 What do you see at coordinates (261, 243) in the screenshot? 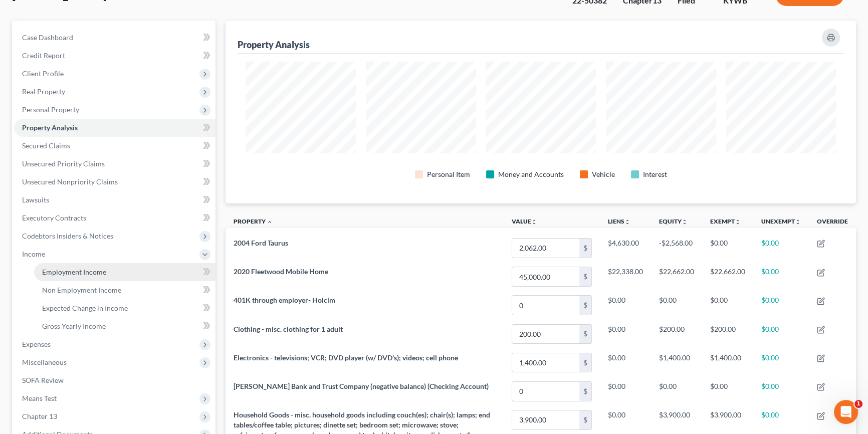
I see `span: 2004 Ford Taurus` at bounding box center [261, 243].